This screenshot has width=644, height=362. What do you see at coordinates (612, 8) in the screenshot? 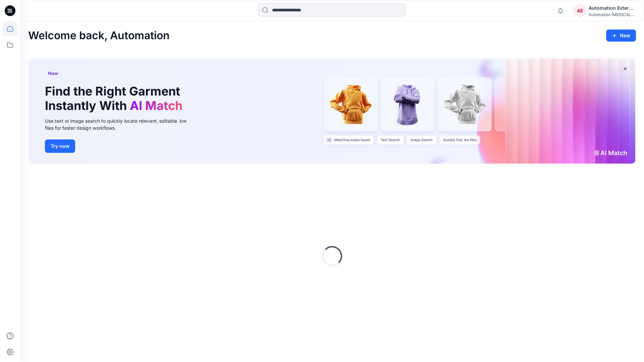
I see `div: Automation External` at bounding box center [612, 8].